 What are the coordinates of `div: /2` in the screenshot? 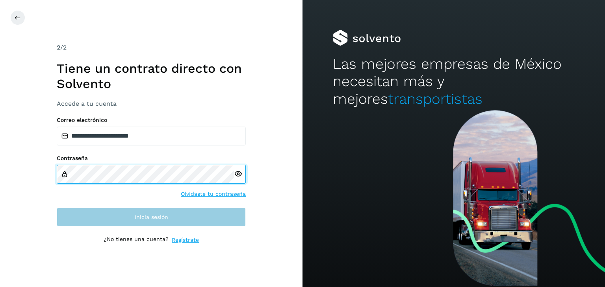 It's located at (151, 48).